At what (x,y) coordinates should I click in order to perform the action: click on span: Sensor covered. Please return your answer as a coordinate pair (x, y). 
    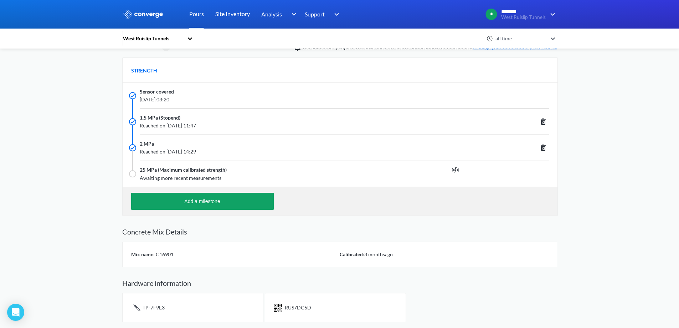
    Looking at the image, I should click on (157, 92).